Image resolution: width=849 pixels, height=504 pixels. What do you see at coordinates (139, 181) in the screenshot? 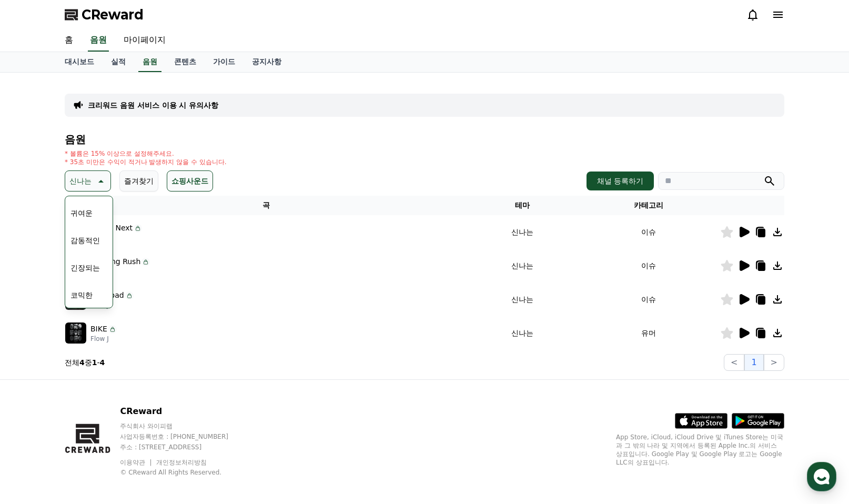
I see `button: 즐겨찾기` at bounding box center [139, 181].